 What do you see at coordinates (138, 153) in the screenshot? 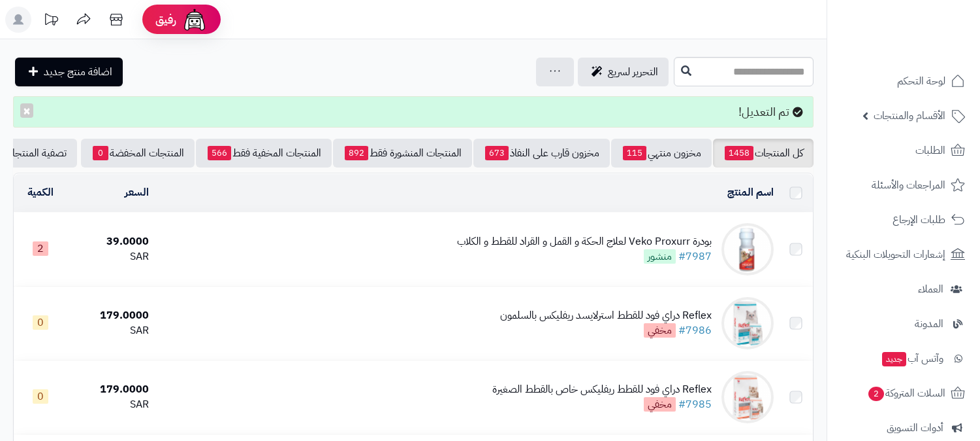
I see `a: المنتجات المخفضة0` at bounding box center [138, 153].